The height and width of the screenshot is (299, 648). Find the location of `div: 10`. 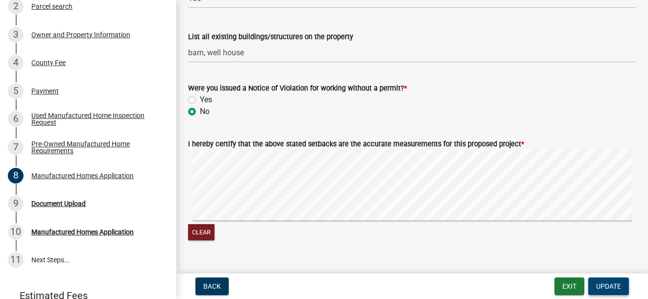

div: 10 is located at coordinates (16, 232).